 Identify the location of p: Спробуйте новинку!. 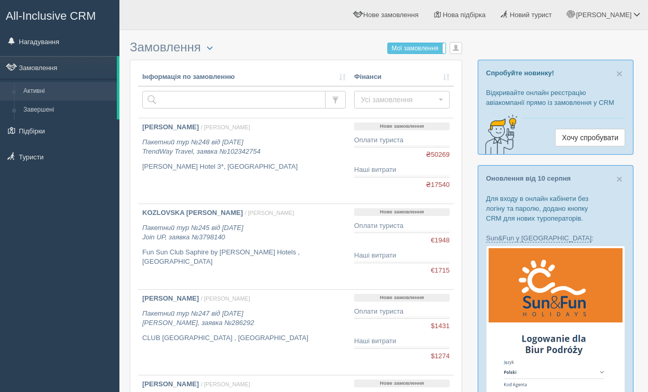
(555, 73).